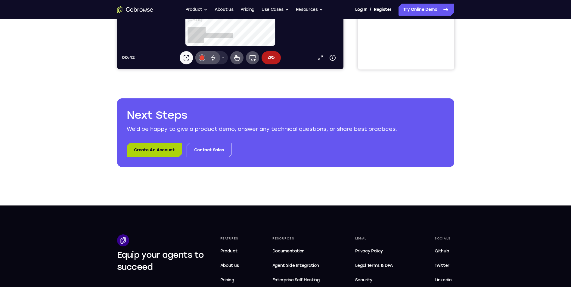 The height and width of the screenshot is (287, 571). I want to click on button: Remote control, so click(120, 190).